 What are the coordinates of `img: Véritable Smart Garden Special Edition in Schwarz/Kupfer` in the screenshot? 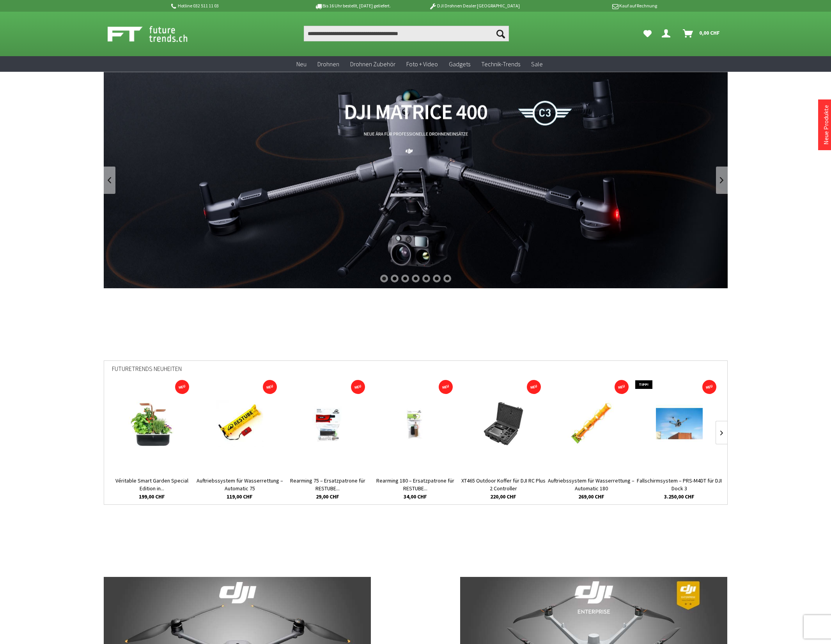 It's located at (152, 423).